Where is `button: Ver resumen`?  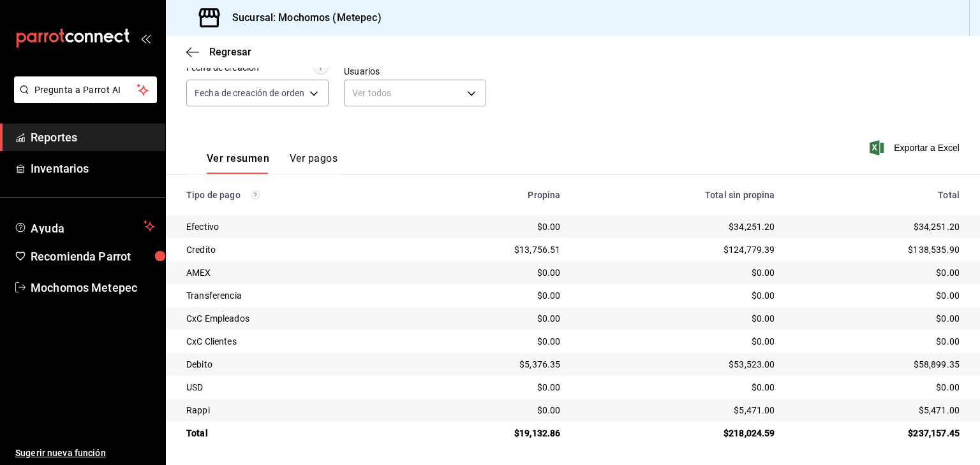 button: Ver resumen is located at coordinates (238, 164).